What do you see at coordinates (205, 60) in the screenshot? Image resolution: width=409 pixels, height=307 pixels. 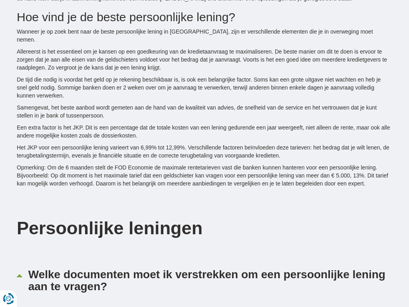 I see `p: Allereerst is het essentieel om je kansen op een goedkeuring van de kredietaanvraag te maximalise...` at bounding box center [205, 60].